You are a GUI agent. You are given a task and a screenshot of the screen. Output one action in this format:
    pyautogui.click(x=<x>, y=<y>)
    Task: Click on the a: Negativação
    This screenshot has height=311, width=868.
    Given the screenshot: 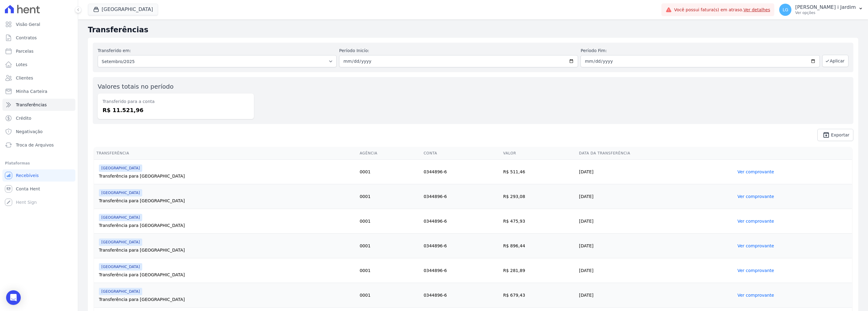 What is the action you would take?
    pyautogui.click(x=39, y=131)
    